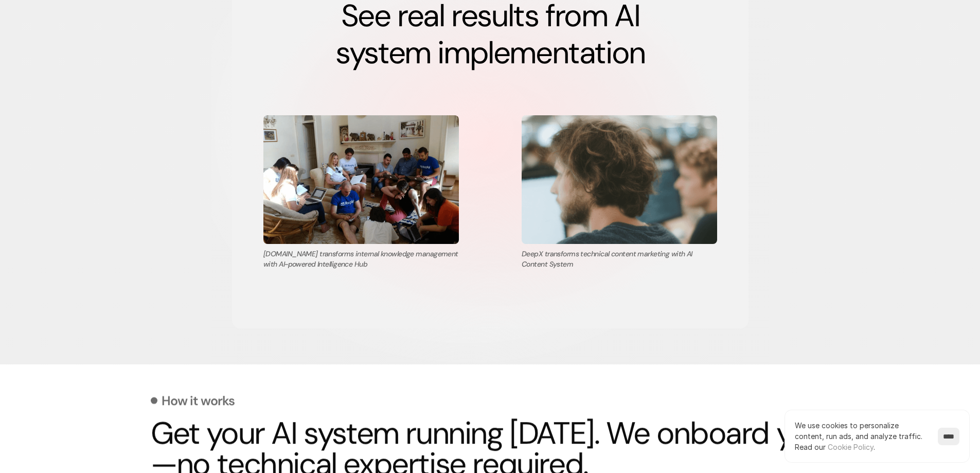  I want to click on p: DeepX transforms technical content marketing with AI Content System, so click(619, 259).